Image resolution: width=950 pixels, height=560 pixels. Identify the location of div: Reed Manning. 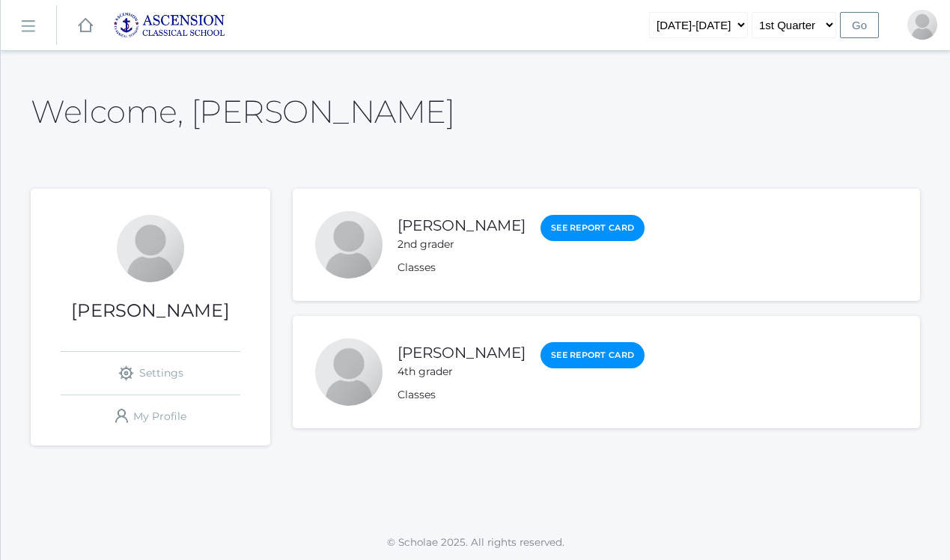
(349, 372).